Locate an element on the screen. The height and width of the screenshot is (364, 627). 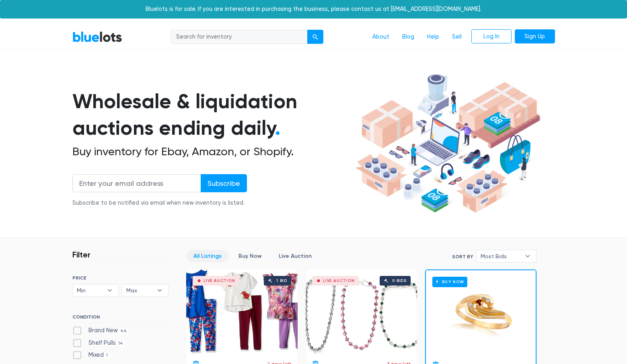
a: BlueLots is located at coordinates (97, 37).